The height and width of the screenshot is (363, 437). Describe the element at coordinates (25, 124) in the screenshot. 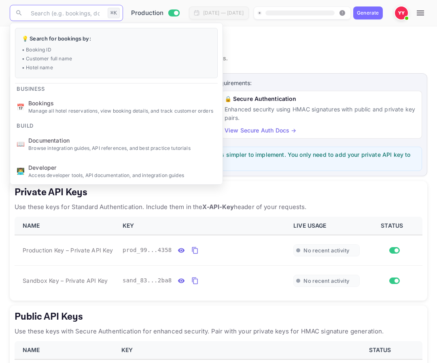

I see `span: Build` at that location.